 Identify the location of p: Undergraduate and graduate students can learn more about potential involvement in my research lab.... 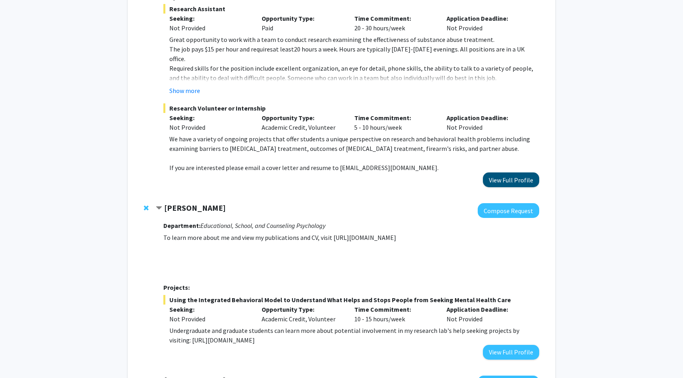
(355, 336).